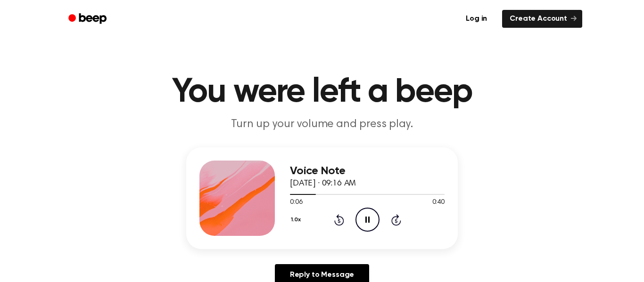 This screenshot has width=644, height=282. I want to click on a: Create Account, so click(542, 19).